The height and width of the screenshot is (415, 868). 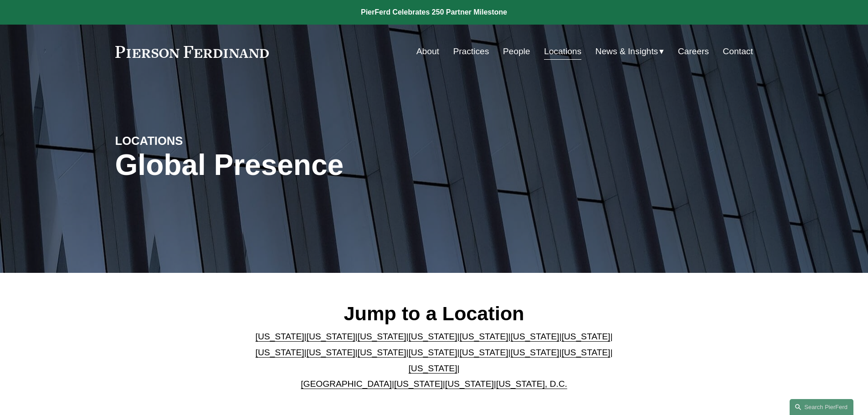 What do you see at coordinates (627, 51) in the screenshot?
I see `span: News & Insights` at bounding box center [627, 51].